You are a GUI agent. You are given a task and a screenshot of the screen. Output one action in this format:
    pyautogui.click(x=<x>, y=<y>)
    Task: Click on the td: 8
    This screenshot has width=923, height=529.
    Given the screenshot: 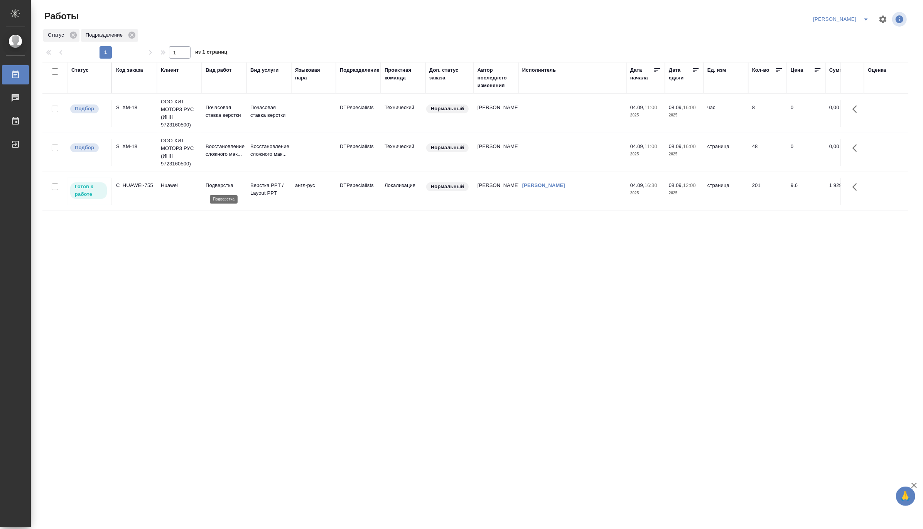 What is the action you would take?
    pyautogui.click(x=768, y=113)
    